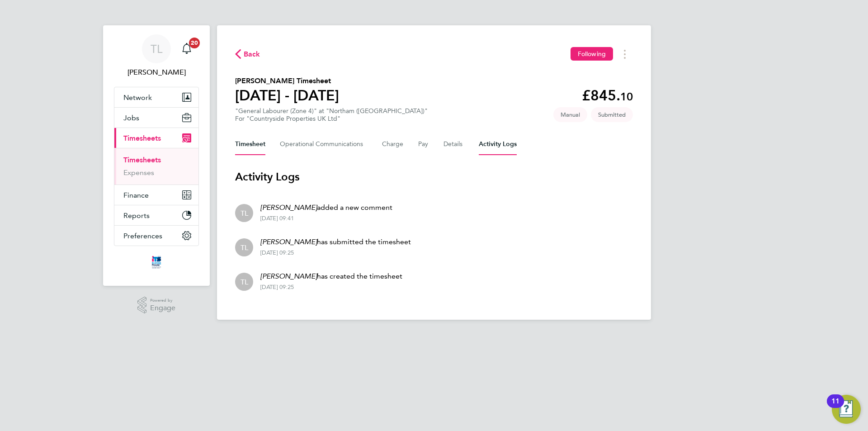 The height and width of the screenshot is (431, 868). What do you see at coordinates (393, 144) in the screenshot?
I see `button: Charge` at bounding box center [393, 144].